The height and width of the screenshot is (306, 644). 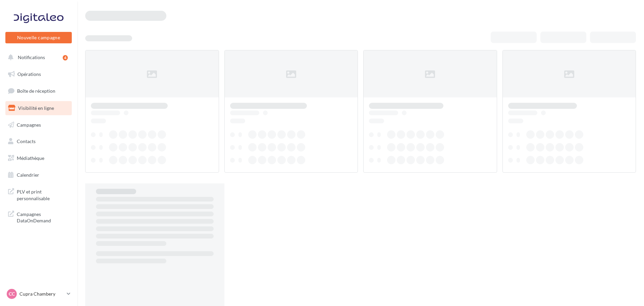 What do you see at coordinates (29, 124) in the screenshot?
I see `span: Campagnes` at bounding box center [29, 124].